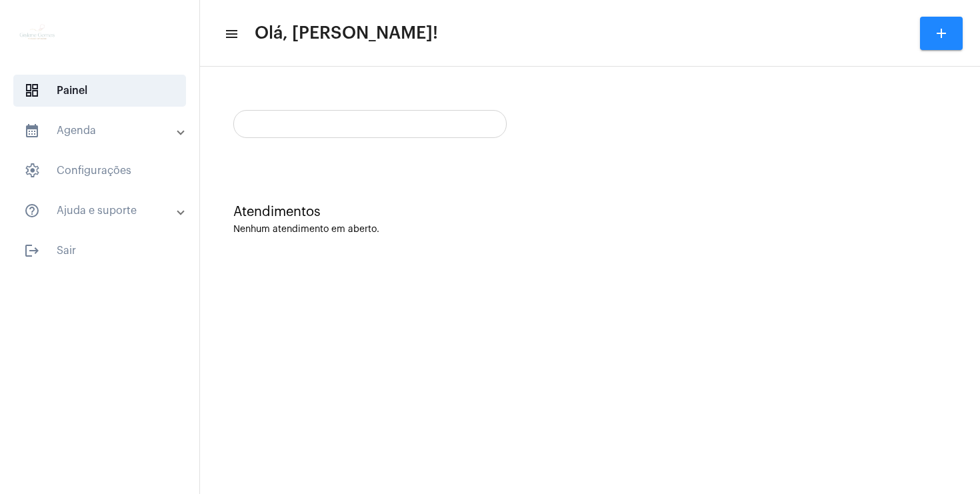 Image resolution: width=980 pixels, height=494 pixels. What do you see at coordinates (101, 131) in the screenshot?
I see `mat-panel-title: Agenda` at bounding box center [101, 131].